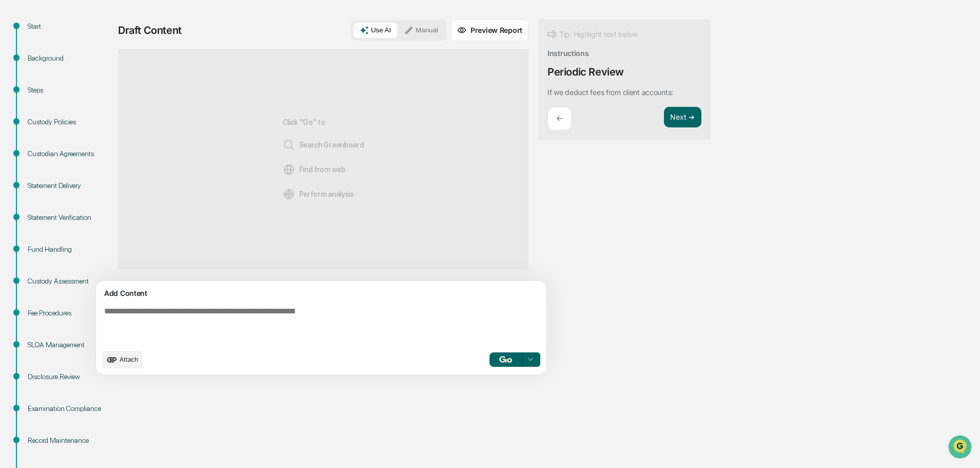 The width and height of the screenshot is (980, 468). What do you see at coordinates (70, 408) in the screenshot?
I see `div: Examination Compliance` at bounding box center [70, 408].